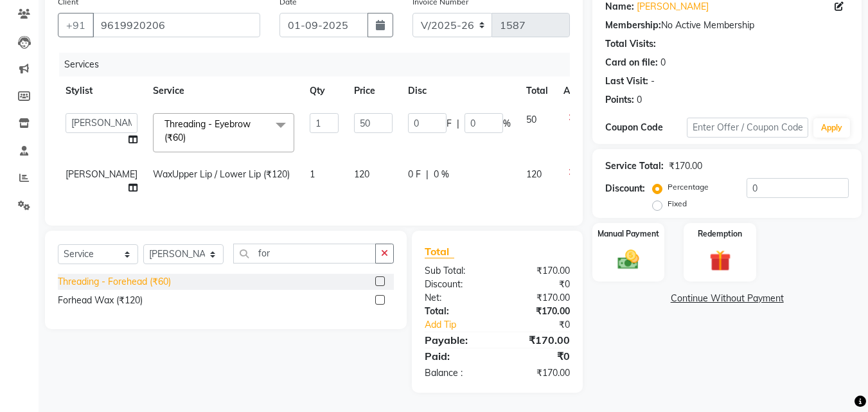 The image size is (868, 412). I want to click on th: Service, so click(224, 90).